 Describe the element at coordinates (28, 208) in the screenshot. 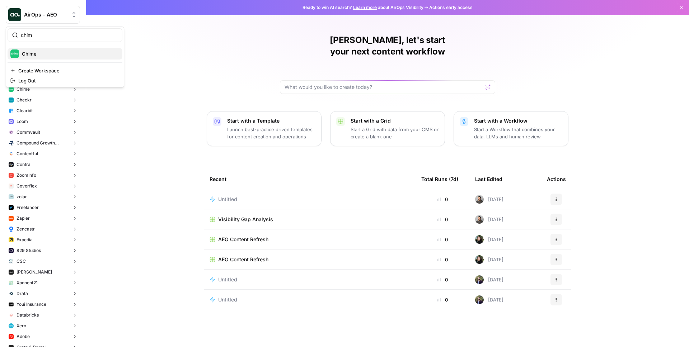

I see `span: Freelancer` at that location.